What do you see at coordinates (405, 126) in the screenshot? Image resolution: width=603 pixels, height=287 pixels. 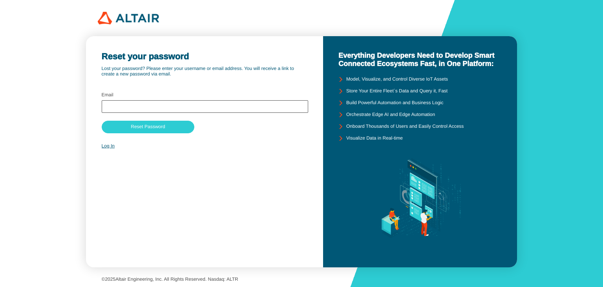 I see `unity-typography: Onboard Thousands of Users and Easily Control Access` at bounding box center [405, 126].